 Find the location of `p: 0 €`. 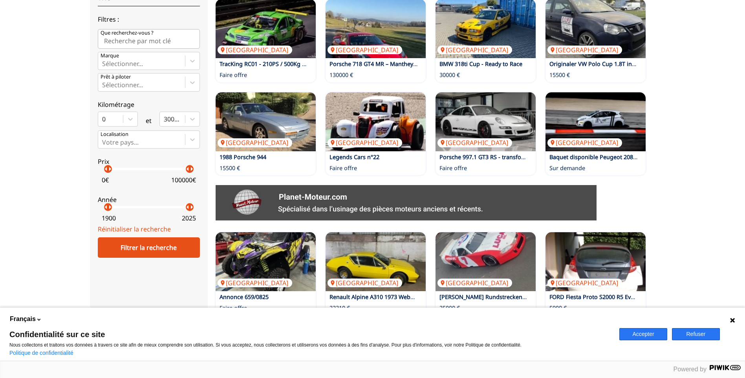

p: 0 € is located at coordinates (105, 180).